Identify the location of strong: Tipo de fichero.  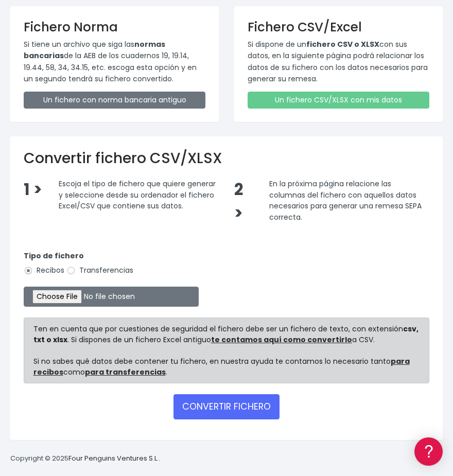
(54, 256).